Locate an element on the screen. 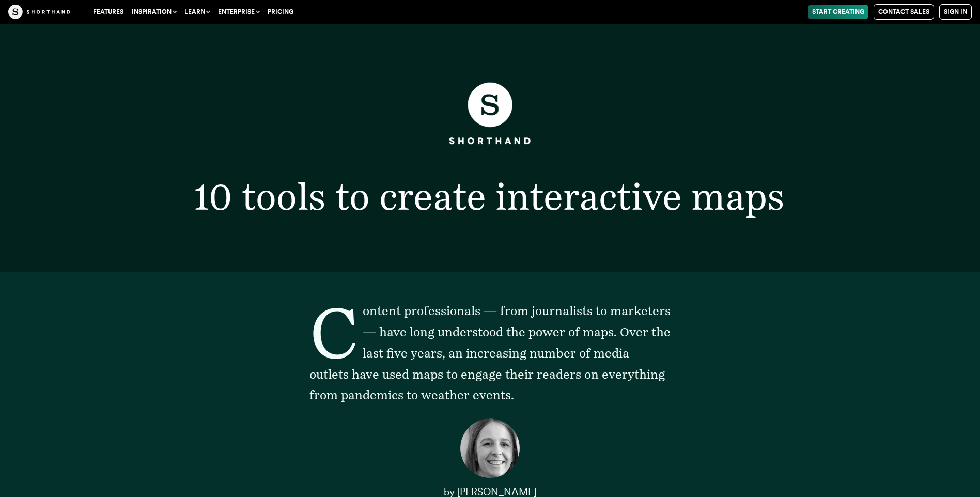 The width and height of the screenshot is (980, 497). a: Start Creating is located at coordinates (838, 12).